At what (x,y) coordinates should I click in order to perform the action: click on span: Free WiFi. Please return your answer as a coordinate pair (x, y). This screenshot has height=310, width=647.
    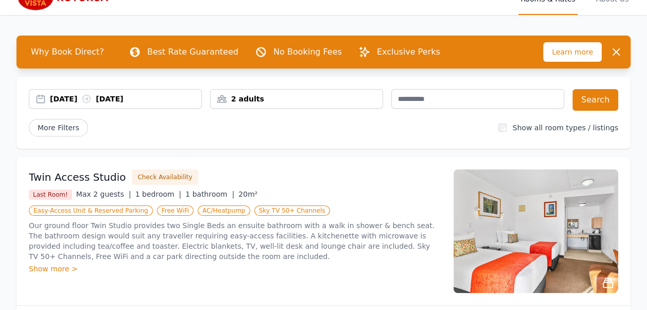
    Looking at the image, I should click on (175, 210).